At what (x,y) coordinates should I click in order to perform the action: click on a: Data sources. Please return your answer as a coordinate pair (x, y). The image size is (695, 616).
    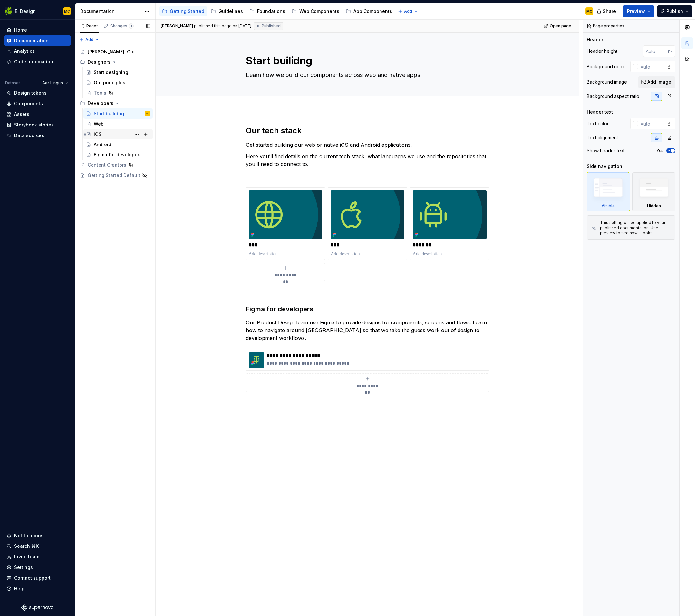
    Looking at the image, I should click on (37, 136).